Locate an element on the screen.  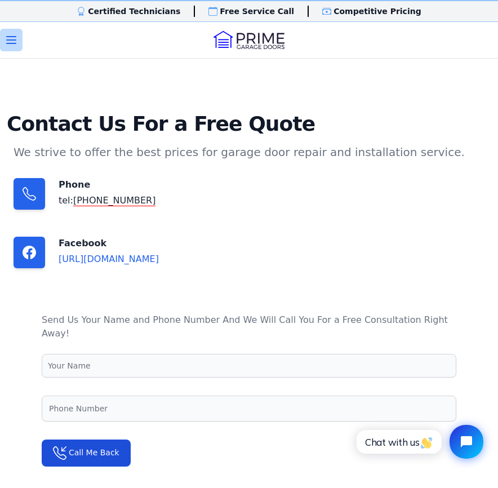
button: Open chat widget is located at coordinates (122, 26).